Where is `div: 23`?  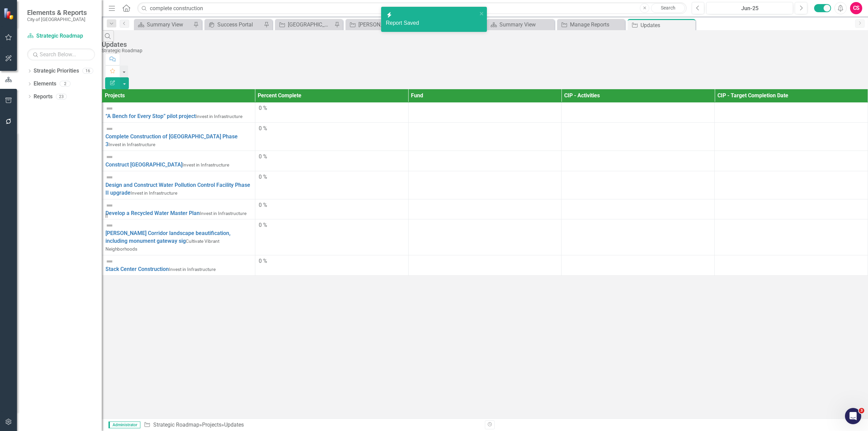 div: 23 is located at coordinates (61, 96).